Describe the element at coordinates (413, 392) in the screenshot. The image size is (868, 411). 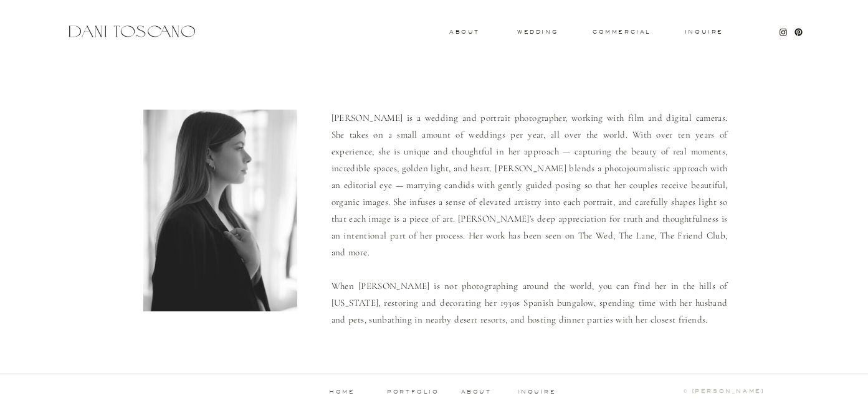
I see `p: portfolio` at that location.